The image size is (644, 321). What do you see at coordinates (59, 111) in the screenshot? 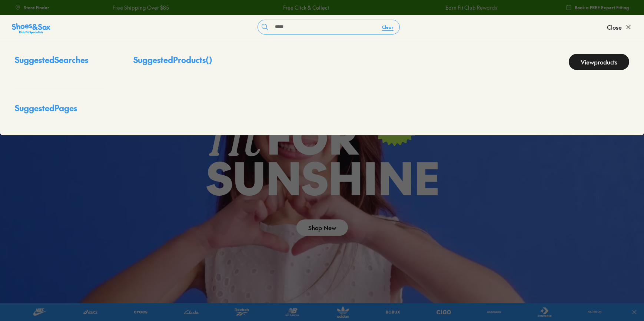
I see `p: Suggested Pages` at bounding box center [59, 111].